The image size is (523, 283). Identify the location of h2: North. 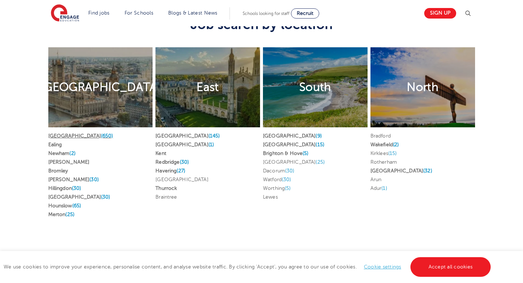
(423, 87).